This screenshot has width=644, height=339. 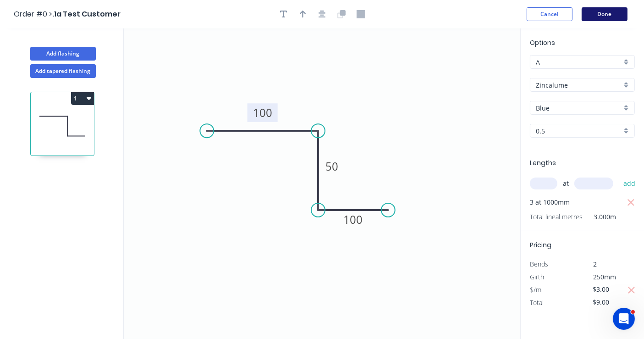 What do you see at coordinates (578, 85) in the screenshot?
I see `input: Material` at bounding box center [578, 85].